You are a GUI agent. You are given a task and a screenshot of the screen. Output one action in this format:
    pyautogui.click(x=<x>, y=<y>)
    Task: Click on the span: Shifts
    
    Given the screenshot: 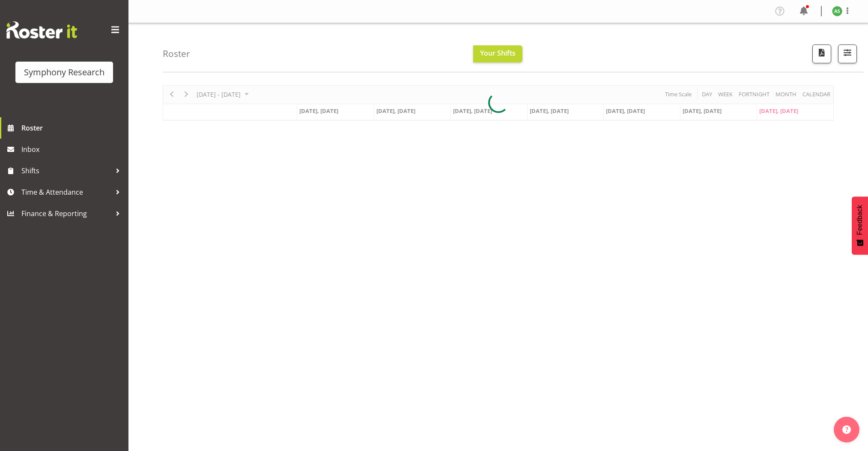 What is the action you would take?
    pyautogui.click(x=66, y=171)
    